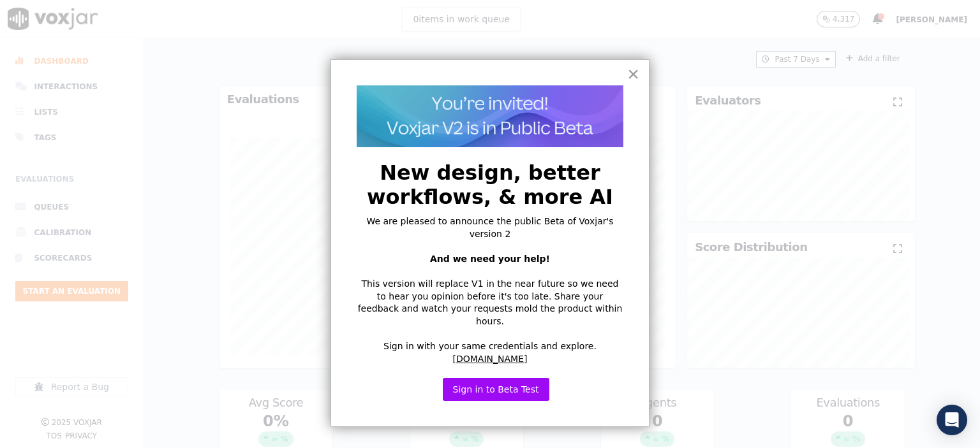  Describe the element at coordinates (490, 185) in the screenshot. I see `h2: New design, better workflows, & more AI` at that location.